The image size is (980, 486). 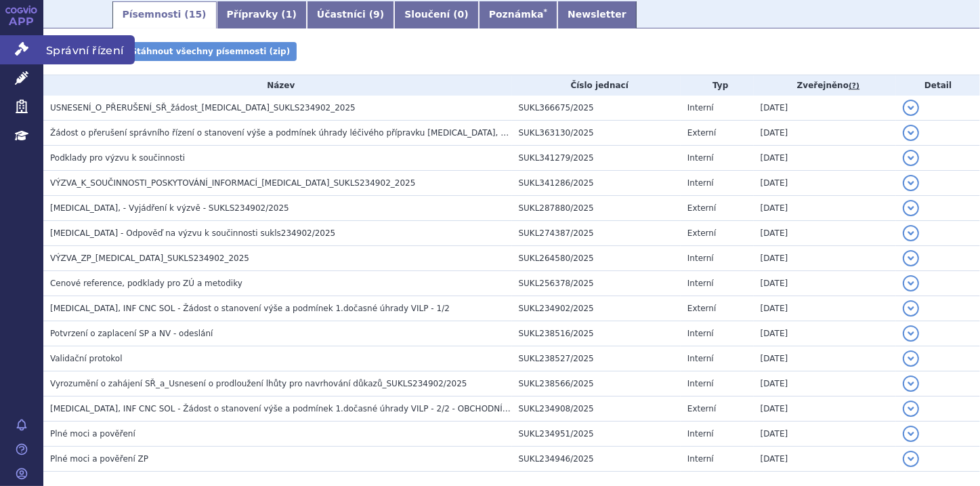 What do you see at coordinates (938, 86) in the screenshot?
I see `th: Detail` at bounding box center [938, 86].